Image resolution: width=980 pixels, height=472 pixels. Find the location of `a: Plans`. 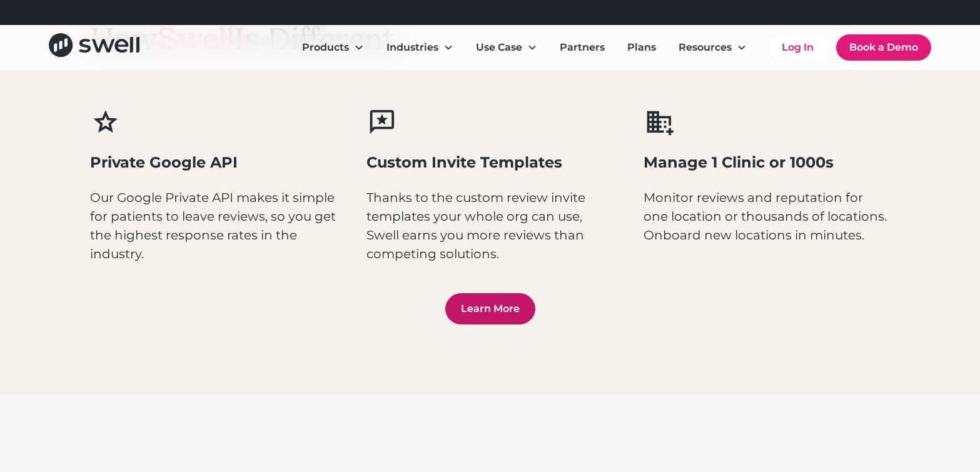

a: Plans is located at coordinates (642, 47).